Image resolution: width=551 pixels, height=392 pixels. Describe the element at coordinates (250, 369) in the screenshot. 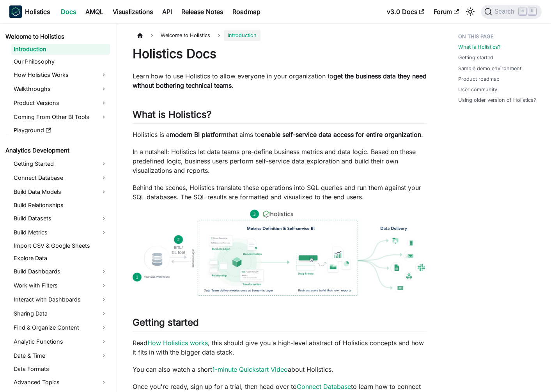

I see `a: 1-minute Quickstart Video` at that location.